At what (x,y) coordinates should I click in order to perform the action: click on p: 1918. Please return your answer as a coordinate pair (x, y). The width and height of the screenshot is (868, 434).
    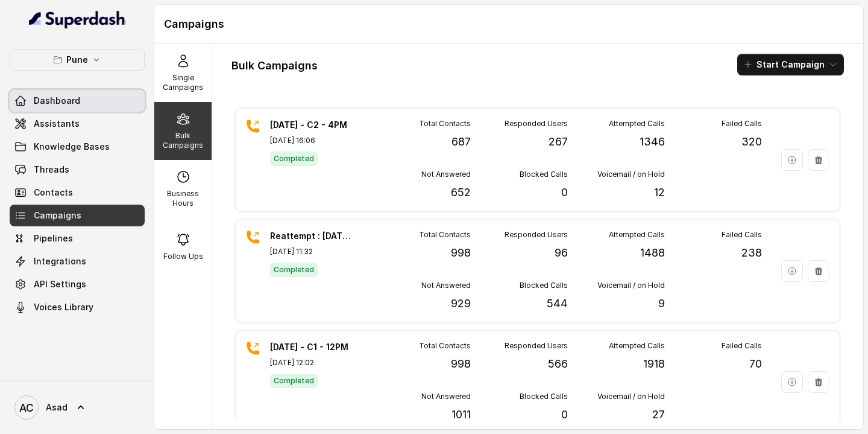
    Looking at the image, I should click on (654, 364).